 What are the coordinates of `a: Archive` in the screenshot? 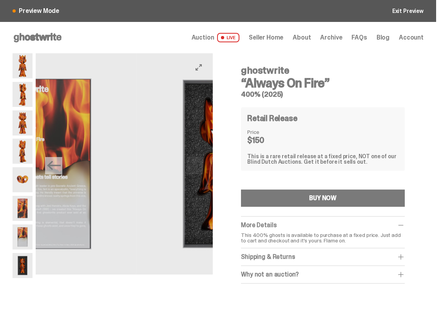 It's located at (331, 38).